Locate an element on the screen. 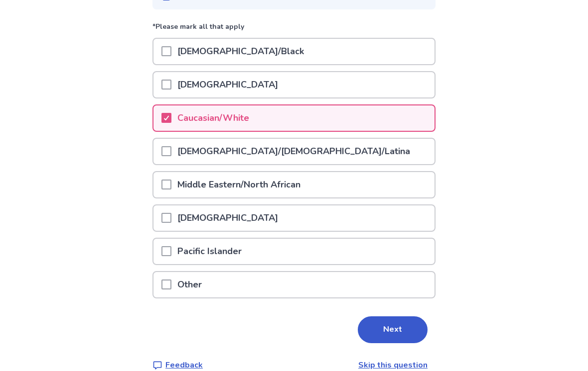 This screenshot has width=588, height=371. p: Pacific Islander is located at coordinates (209, 251).